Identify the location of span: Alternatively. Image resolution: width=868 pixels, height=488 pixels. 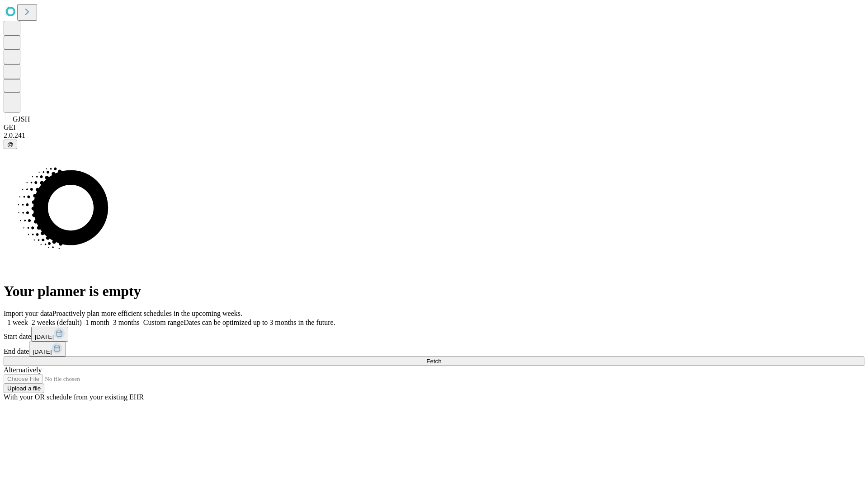
(23, 369).